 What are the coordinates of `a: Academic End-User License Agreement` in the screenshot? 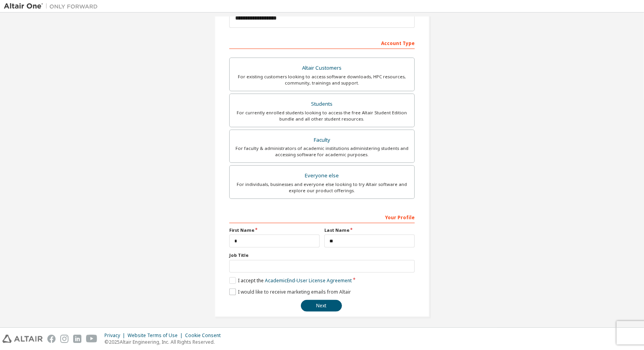 It's located at (308, 281).